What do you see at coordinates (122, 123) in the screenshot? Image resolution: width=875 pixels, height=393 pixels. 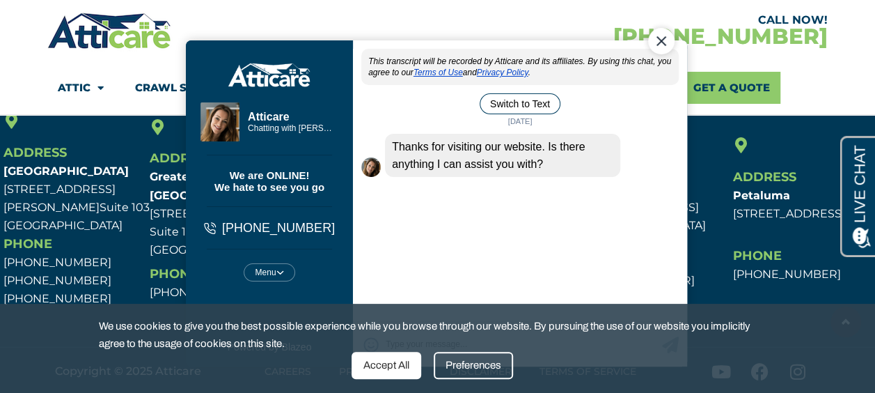 I see `div: Atticare` at bounding box center [122, 123].